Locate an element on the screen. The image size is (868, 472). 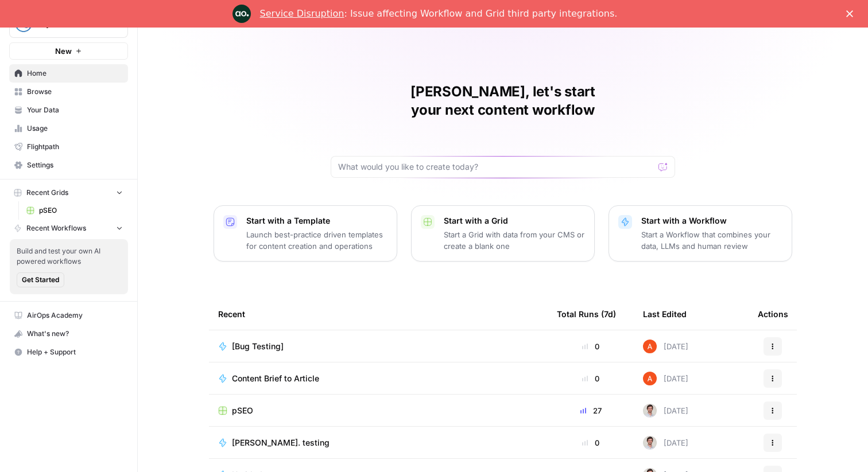
span: [Bug Testing] is located at coordinates (258, 346).